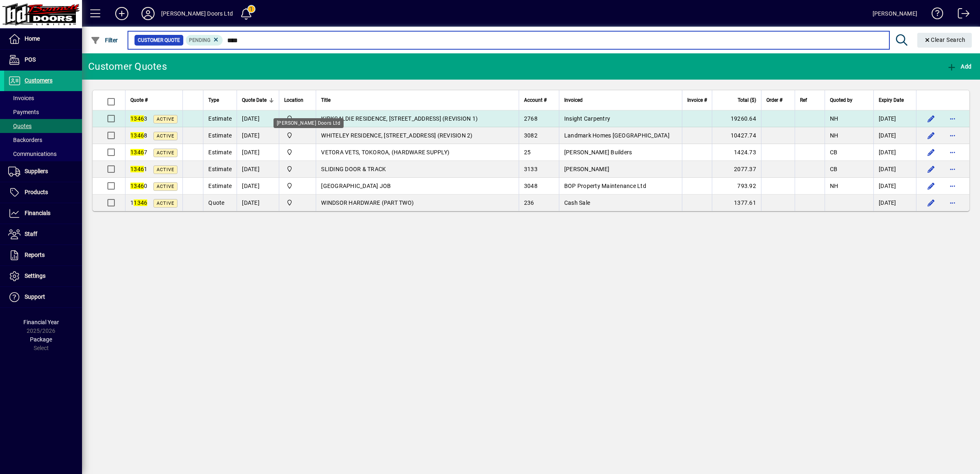 The width and height of the screenshot is (980, 474). I want to click on span: Quote, so click(216, 203).